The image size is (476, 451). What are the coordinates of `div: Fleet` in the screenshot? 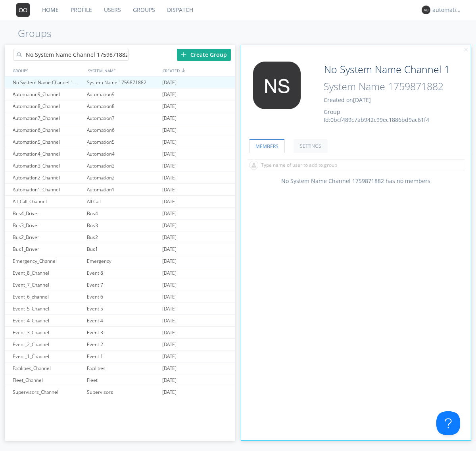 It's located at (123, 380).